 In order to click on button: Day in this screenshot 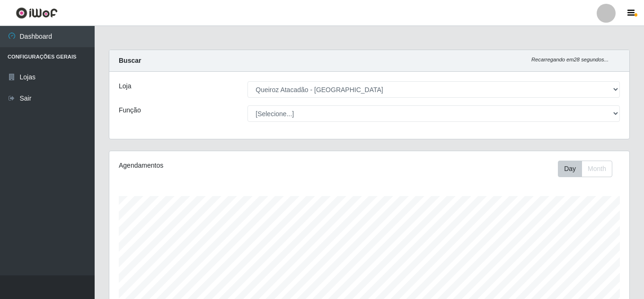, I will do `click(570, 168)`.